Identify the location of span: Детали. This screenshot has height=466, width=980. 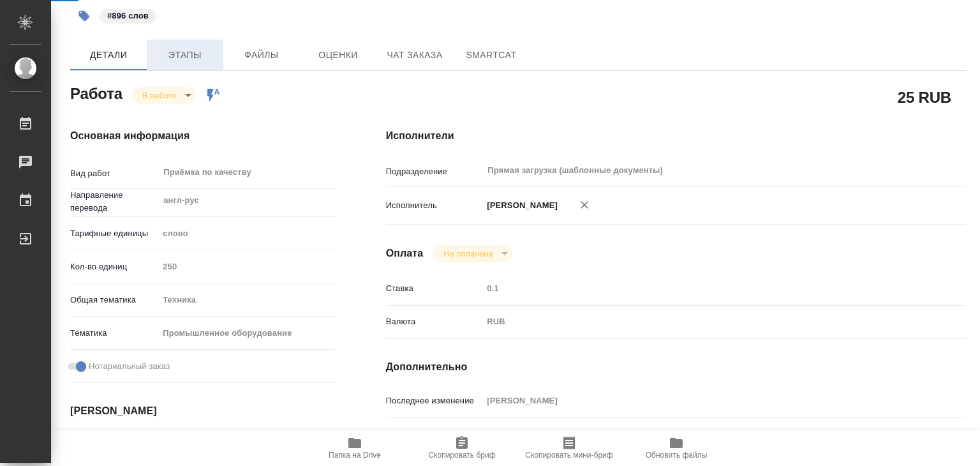
(108, 55).